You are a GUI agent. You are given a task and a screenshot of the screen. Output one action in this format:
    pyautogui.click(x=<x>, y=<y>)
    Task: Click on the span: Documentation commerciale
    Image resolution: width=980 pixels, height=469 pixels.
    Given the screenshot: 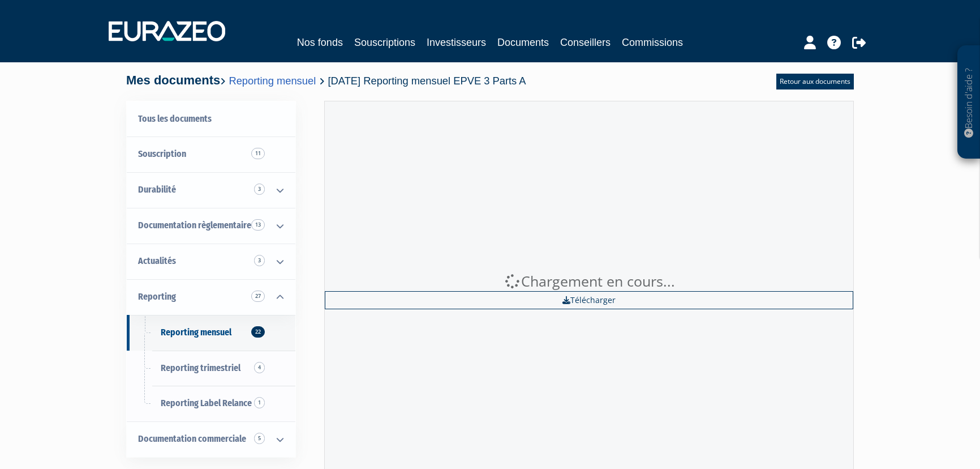 What is the action you would take?
    pyautogui.click(x=192, y=439)
    